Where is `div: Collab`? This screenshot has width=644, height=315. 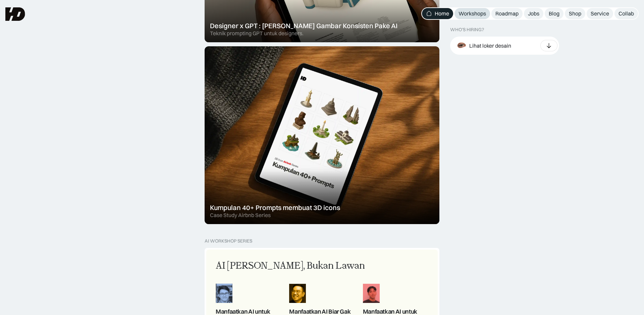 div: Collab is located at coordinates (626, 14).